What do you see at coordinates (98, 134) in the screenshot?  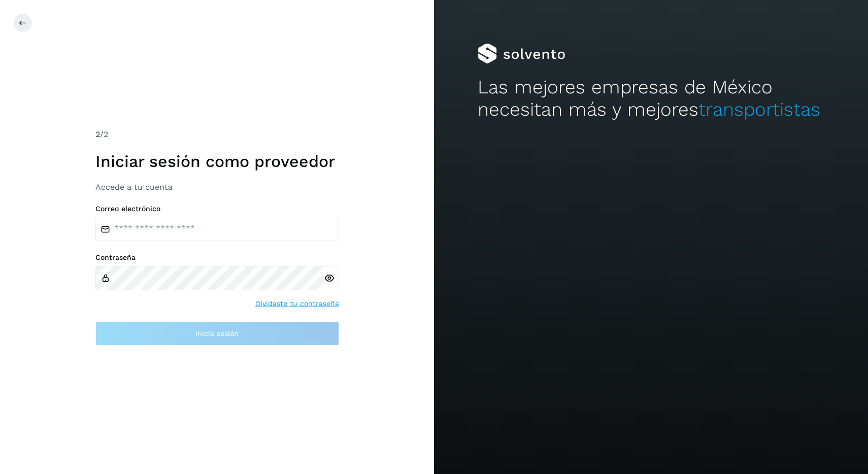 I see `span: 2` at bounding box center [98, 134].